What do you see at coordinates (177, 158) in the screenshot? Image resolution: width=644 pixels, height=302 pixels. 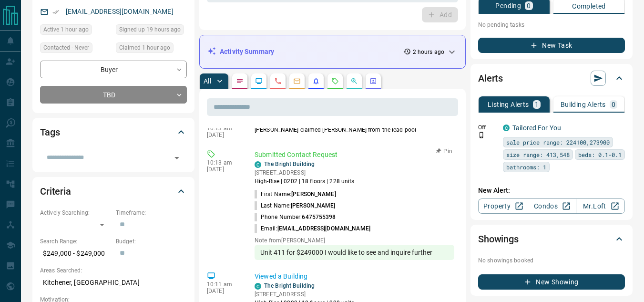 I see `button: Open` at bounding box center [177, 158].